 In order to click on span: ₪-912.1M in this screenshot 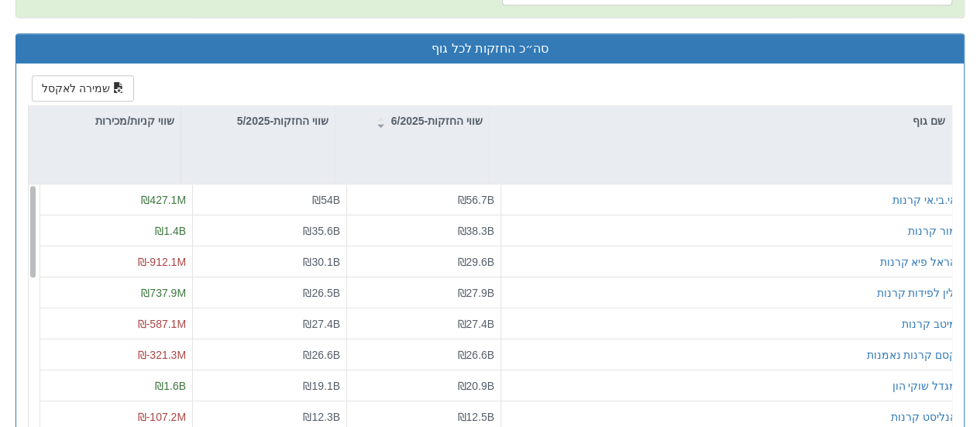, I will do `click(162, 261)`.